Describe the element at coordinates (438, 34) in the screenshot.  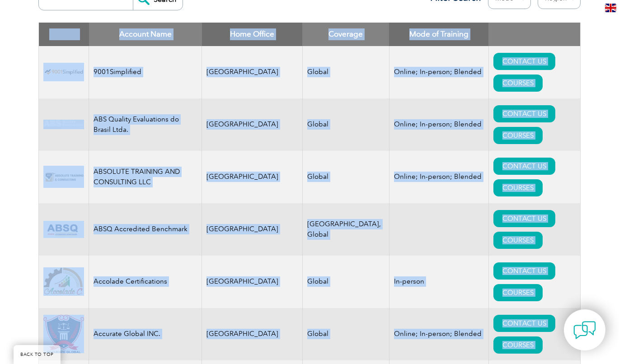
I see `th: Mode of Training: activate to sort column ascending` at that location.